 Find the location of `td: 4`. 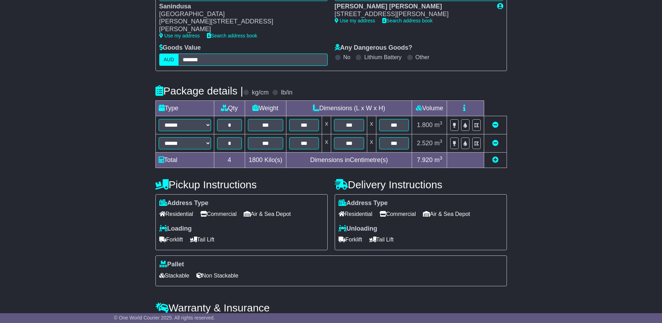

td: 4 is located at coordinates (229, 160).